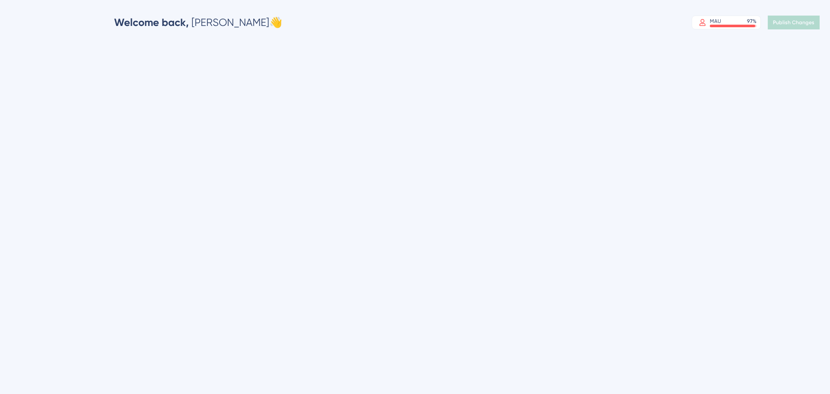  I want to click on div: MAU, so click(716, 21).